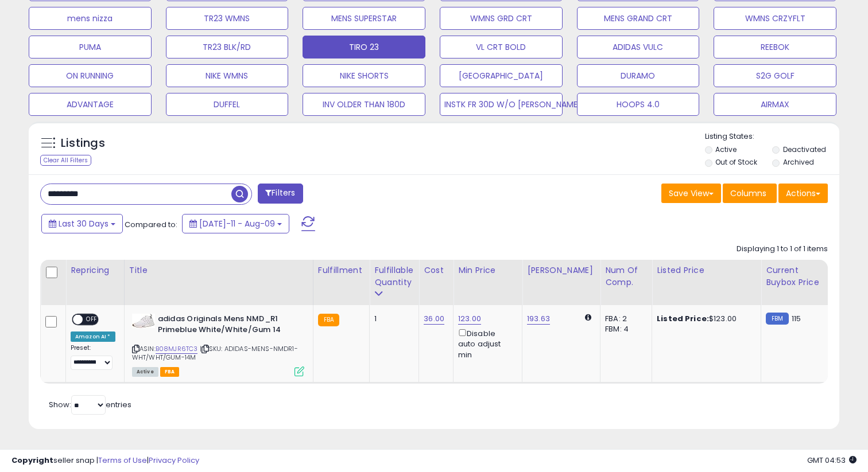 The height and width of the screenshot is (472, 868). Describe the element at coordinates (469, 319) in the screenshot. I see `a: 123.00` at that location.